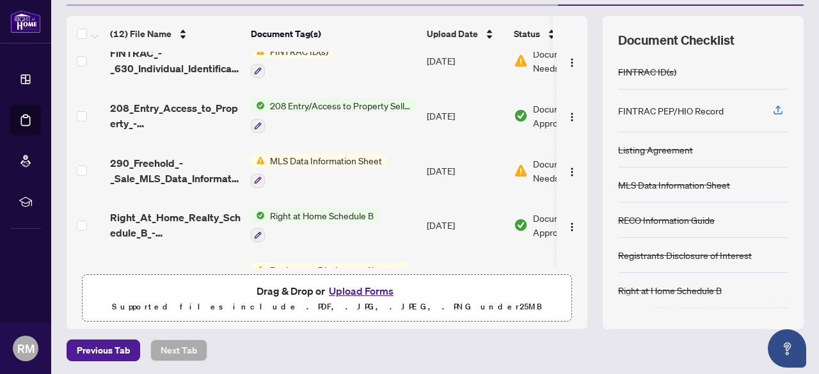  What do you see at coordinates (340, 106) in the screenshot?
I see `span: 208 Entry/Access to Property Seller Acknowledgement` at bounding box center [340, 106].